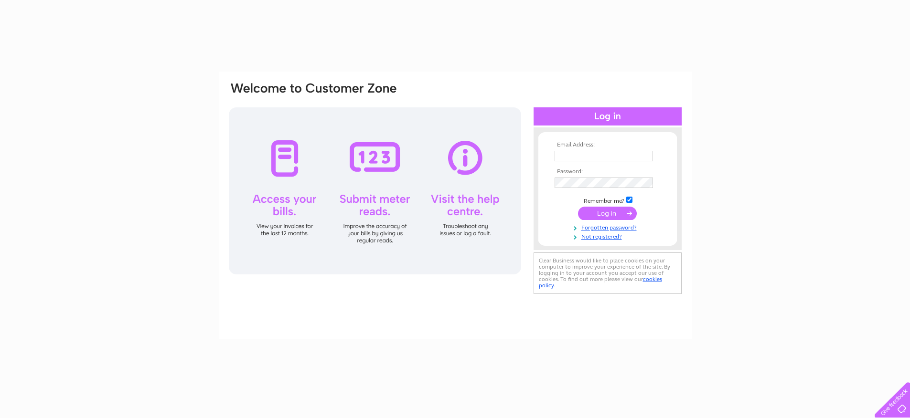 This screenshot has height=418, width=910. I want to click on td: Remember me?, so click(608, 200).